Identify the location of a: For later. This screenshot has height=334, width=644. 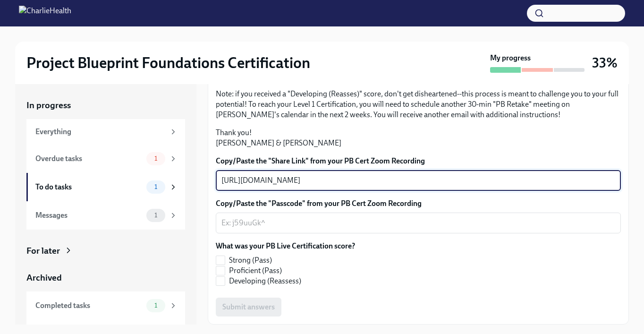
(106, 251).